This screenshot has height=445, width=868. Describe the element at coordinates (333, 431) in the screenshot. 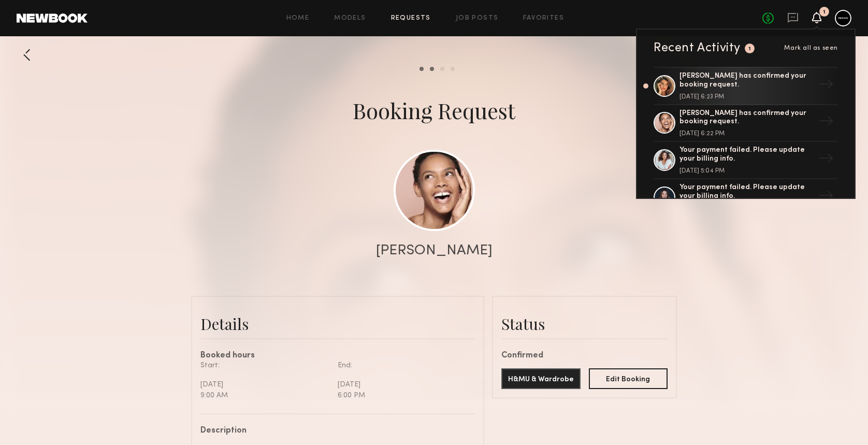

I see `div: Description` at that location.